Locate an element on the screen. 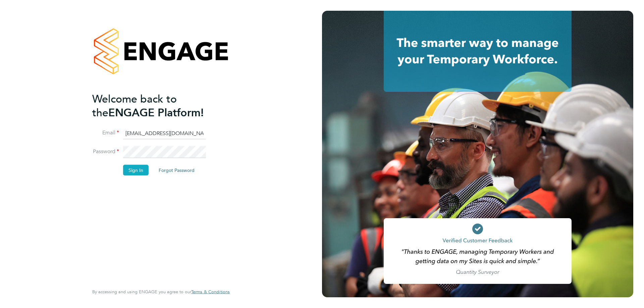 The image size is (644, 308). button: Forgot Password is located at coordinates (176, 170).